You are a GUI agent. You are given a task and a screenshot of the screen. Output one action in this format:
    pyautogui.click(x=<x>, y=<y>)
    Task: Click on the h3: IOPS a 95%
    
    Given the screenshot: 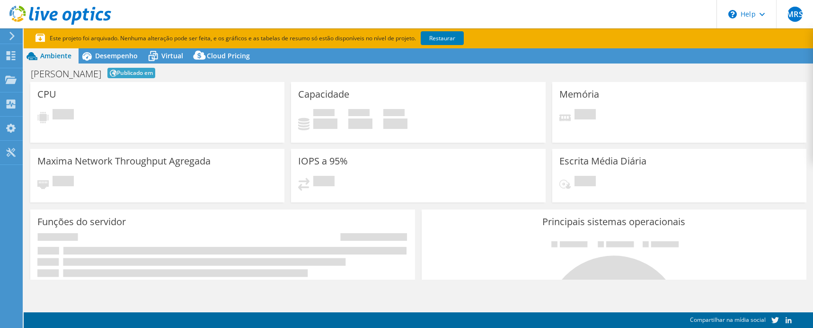 What is the action you would take?
    pyautogui.click(x=323, y=161)
    